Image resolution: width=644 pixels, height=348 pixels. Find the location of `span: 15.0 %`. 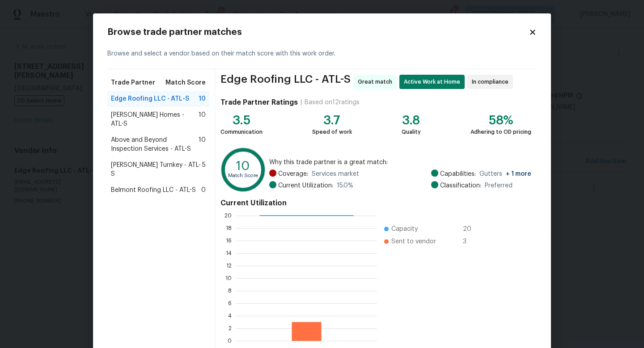

span: 15.0 % is located at coordinates (345, 186).